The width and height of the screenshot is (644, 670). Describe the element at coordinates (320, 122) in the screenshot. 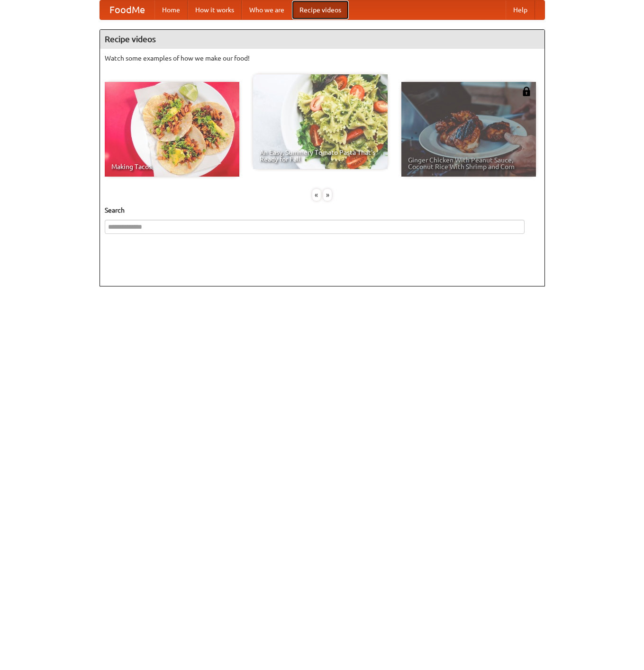

I see `a: An Easy, Summery Tomato Pasta That's Ready for Fall` at that location.